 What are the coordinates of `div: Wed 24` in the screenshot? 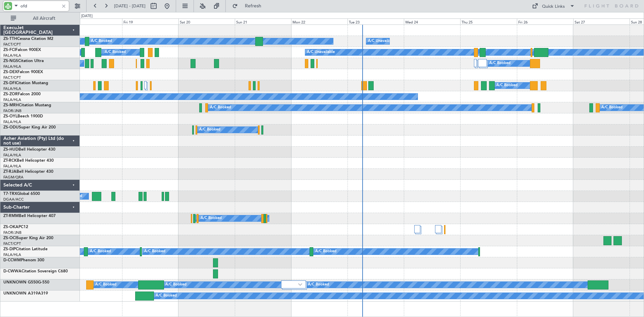 It's located at (432, 21).